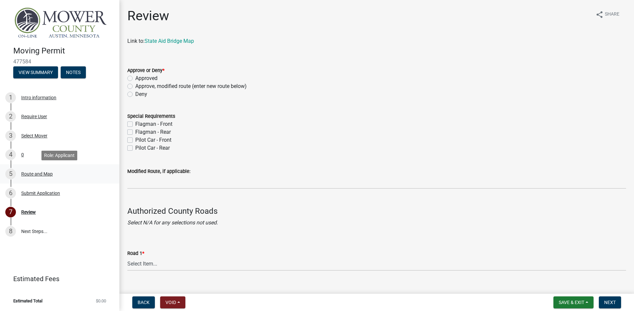 The width and height of the screenshot is (634, 311). Describe the element at coordinates (136, 253) in the screenshot. I see `label: Road 1` at that location.